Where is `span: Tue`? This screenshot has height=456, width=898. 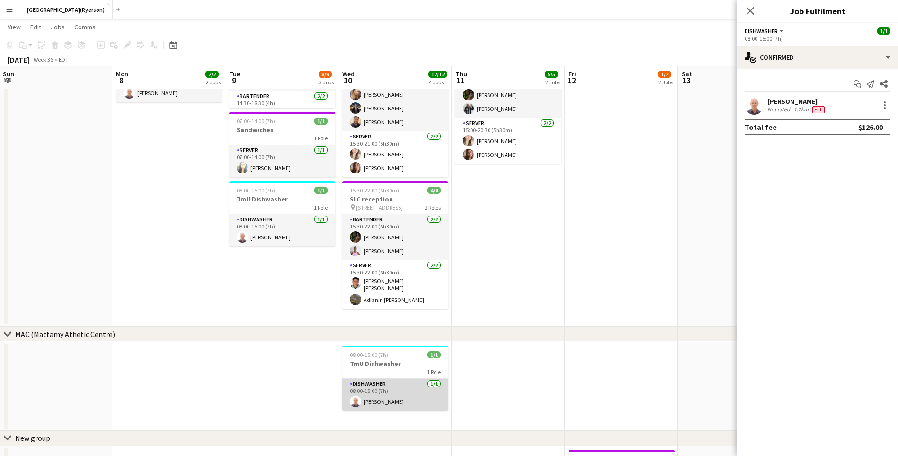
span: Tue is located at coordinates (234, 74).